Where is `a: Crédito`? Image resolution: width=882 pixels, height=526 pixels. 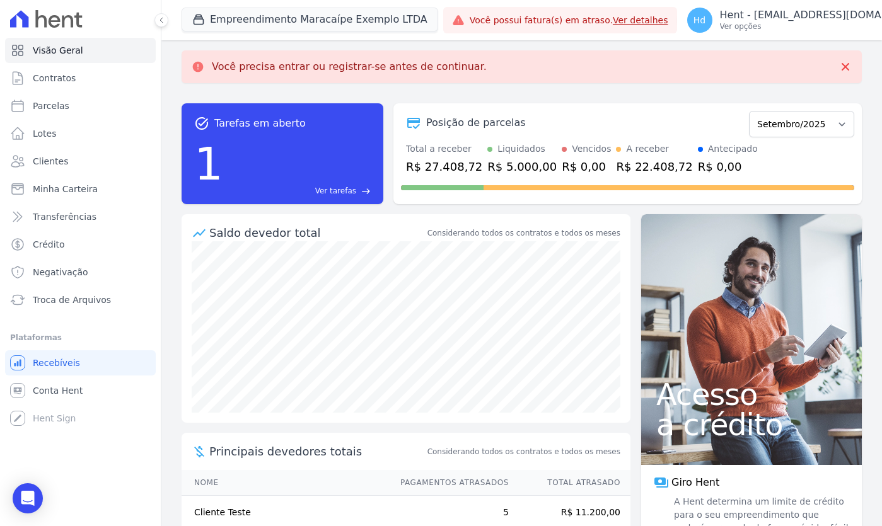 a: Crédito is located at coordinates (80, 245).